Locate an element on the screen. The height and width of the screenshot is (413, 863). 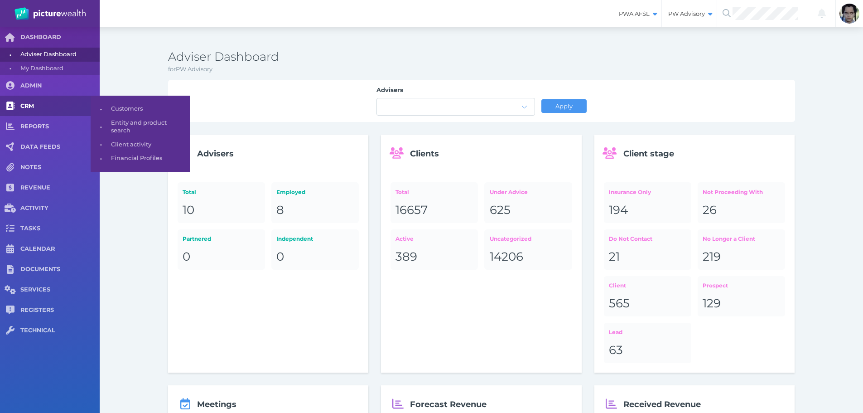
span: Adviser Dashboard is located at coordinates (58, 54).